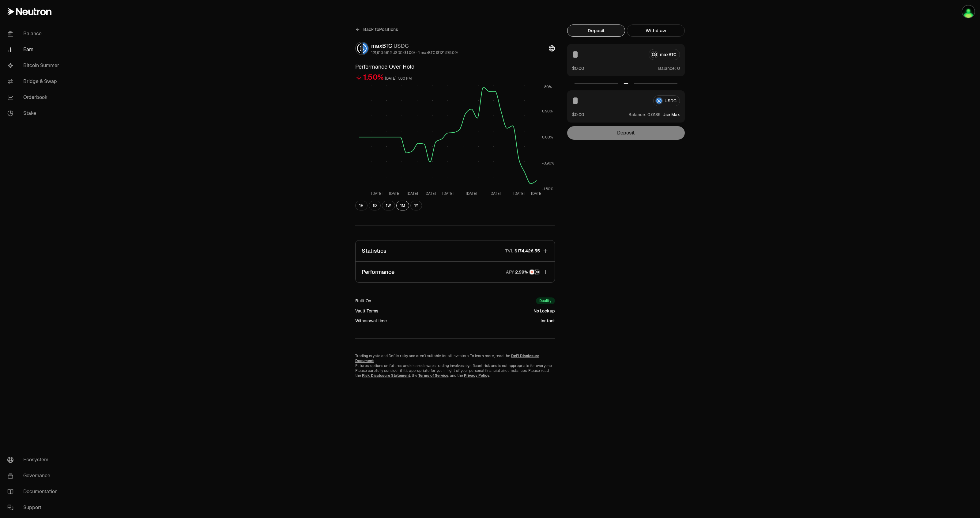  Describe the element at coordinates (447, 358) in the screenshot. I see `a: DeFi Disclosure Document` at that location.